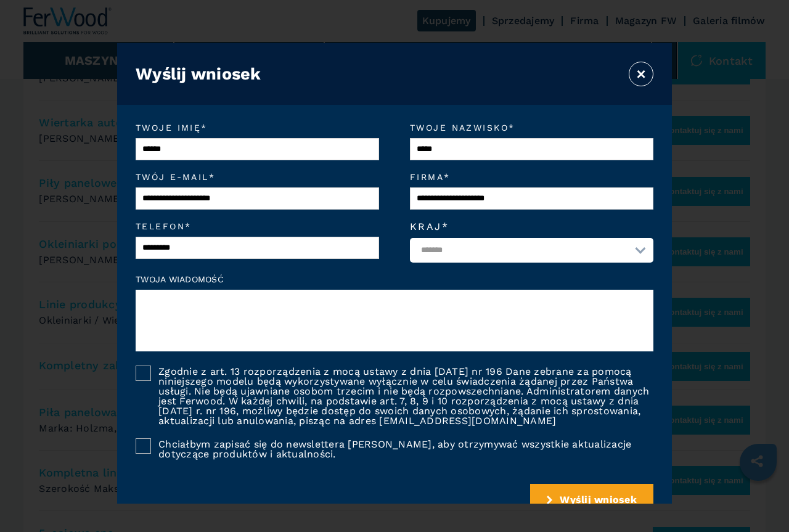  Describe the element at coordinates (257, 149) in the screenshot. I see `input: Twoje imię*` at that location.